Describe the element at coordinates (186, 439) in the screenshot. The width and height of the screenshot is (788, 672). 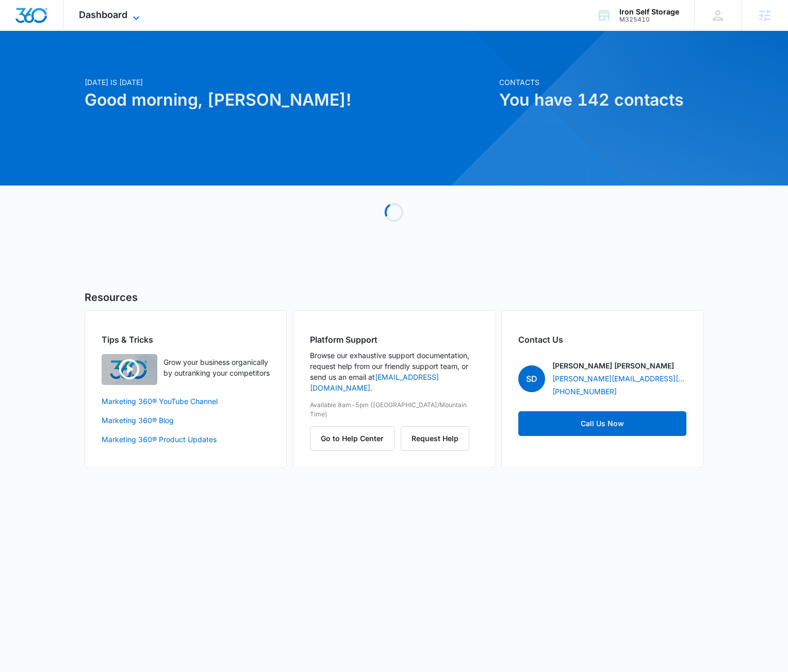
I see `a: Marketing 360® Product Updates` at that location.